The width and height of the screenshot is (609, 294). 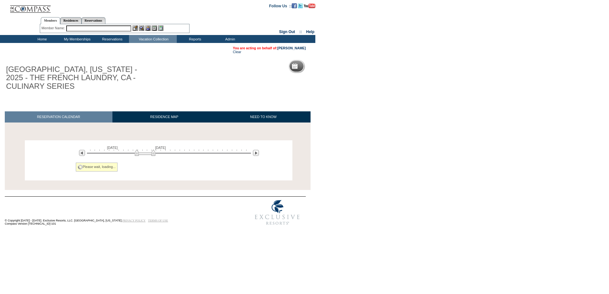 I want to click on a: Reservations, so click(x=93, y=20).